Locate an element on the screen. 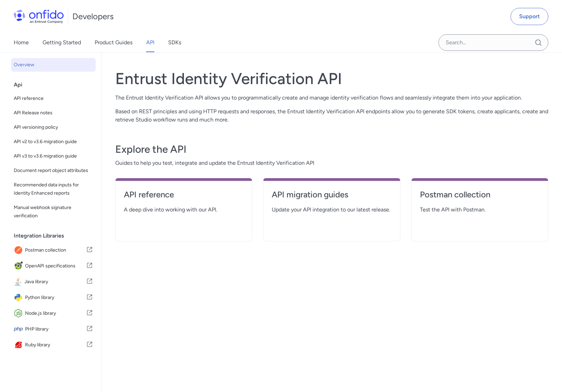 The width and height of the screenshot is (562, 392). span: Update your API integration to our latest release. is located at coordinates (331, 209).